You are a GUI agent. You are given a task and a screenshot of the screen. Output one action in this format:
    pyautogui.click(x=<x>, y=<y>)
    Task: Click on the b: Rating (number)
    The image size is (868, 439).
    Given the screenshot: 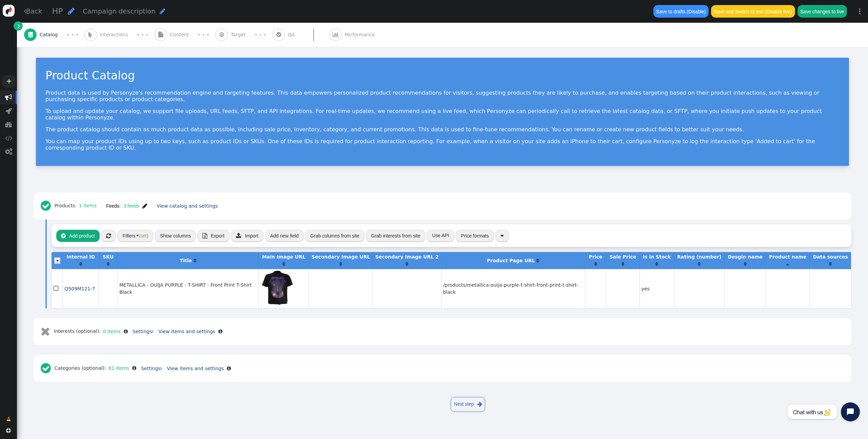 What is the action you would take?
    pyautogui.click(x=700, y=257)
    